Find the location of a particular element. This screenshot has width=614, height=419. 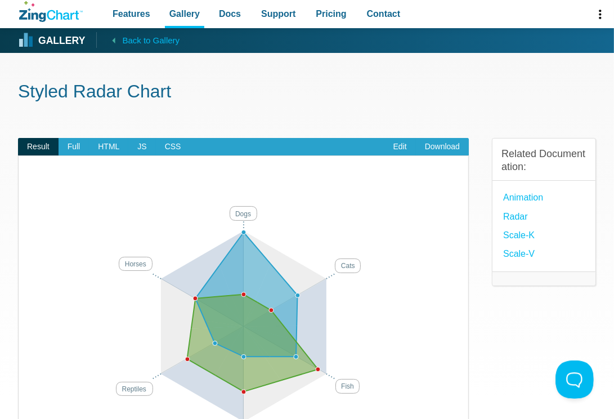

h3: Related Documentation: is located at coordinates (544, 160).